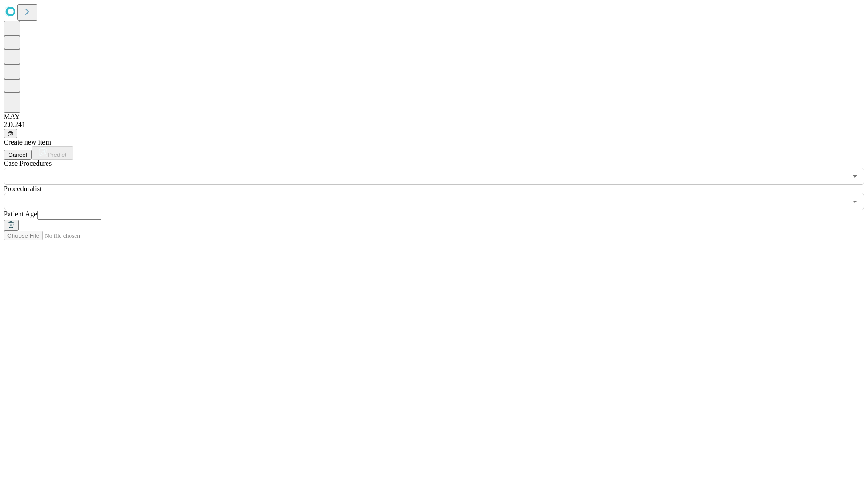  I want to click on span: Scheduled Procedure, so click(28, 163).